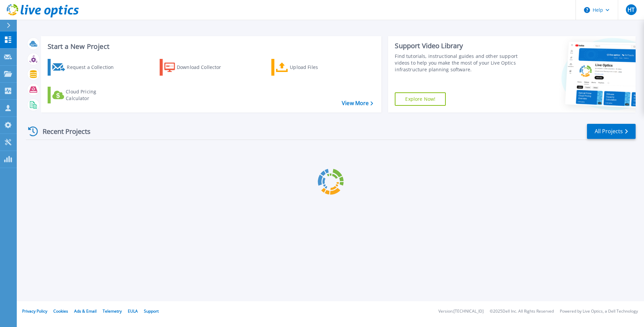 The width and height of the screenshot is (644, 327). I want to click on span: HT, so click(631, 10).